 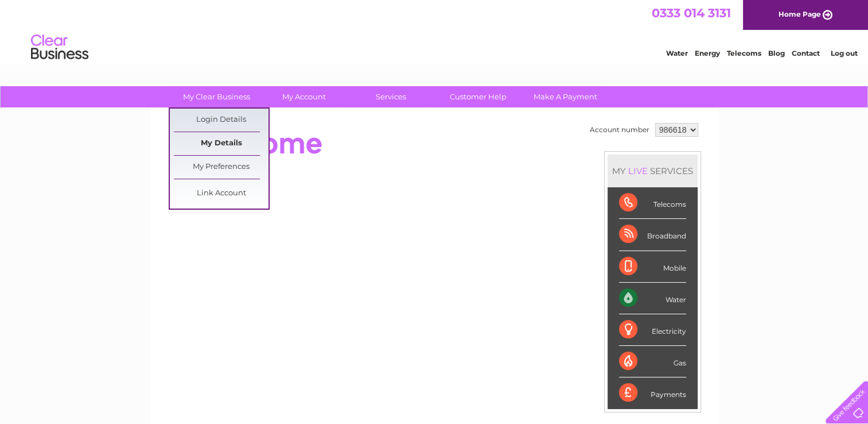 What do you see at coordinates (652, 361) in the screenshot?
I see `div: Gas` at bounding box center [652, 361].